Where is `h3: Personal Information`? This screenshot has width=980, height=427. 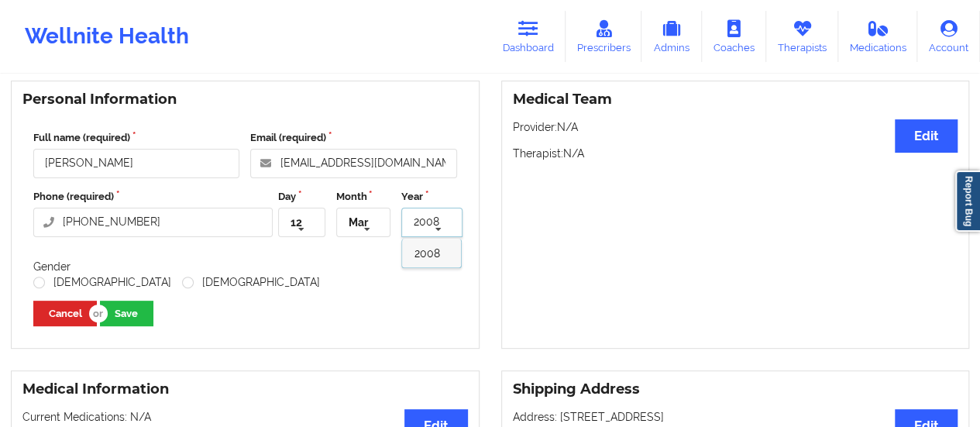
h3: Personal Information is located at coordinates (245, 99).